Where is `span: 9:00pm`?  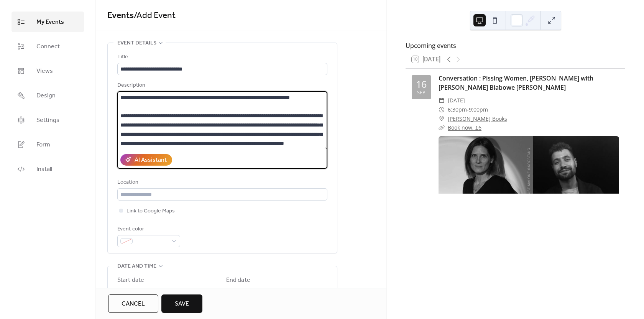
span: 9:00pm is located at coordinates (478, 110).